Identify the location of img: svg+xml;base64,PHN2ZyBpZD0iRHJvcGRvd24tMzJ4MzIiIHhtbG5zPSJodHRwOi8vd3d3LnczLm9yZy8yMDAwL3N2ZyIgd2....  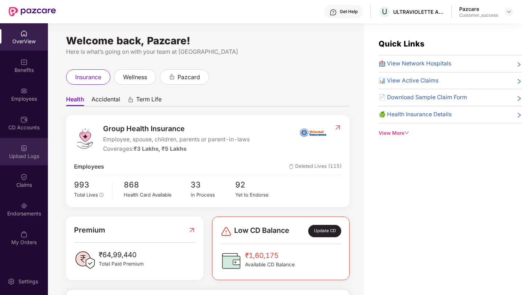
(509, 12).